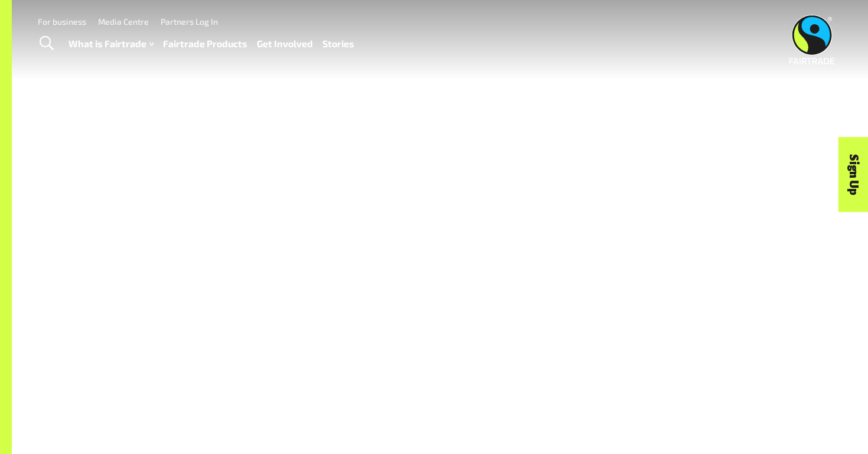  I want to click on a: For business, so click(62, 21).